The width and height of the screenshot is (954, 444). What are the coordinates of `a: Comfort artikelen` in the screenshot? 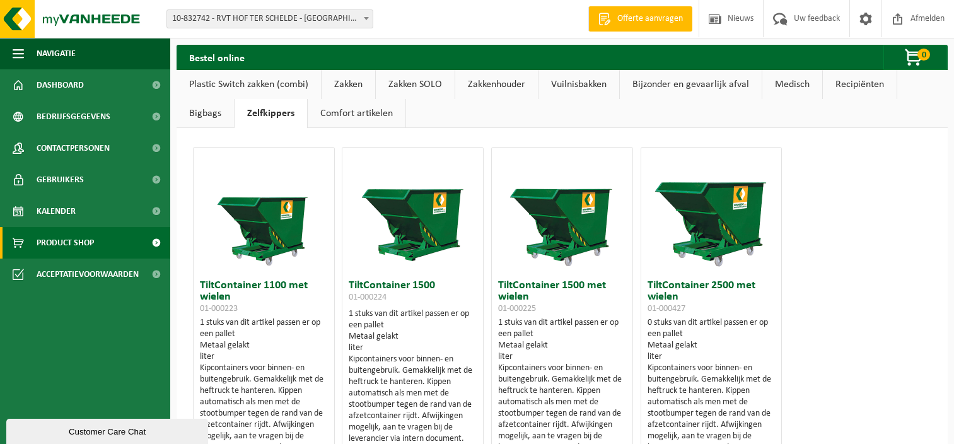 It's located at (356, 114).